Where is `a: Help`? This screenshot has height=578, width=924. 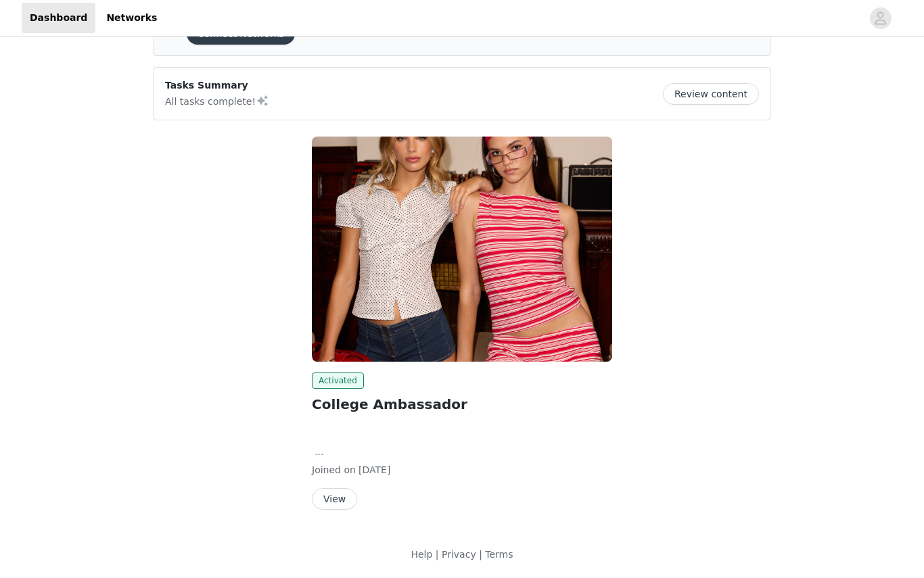 a: Help is located at coordinates (422, 555).